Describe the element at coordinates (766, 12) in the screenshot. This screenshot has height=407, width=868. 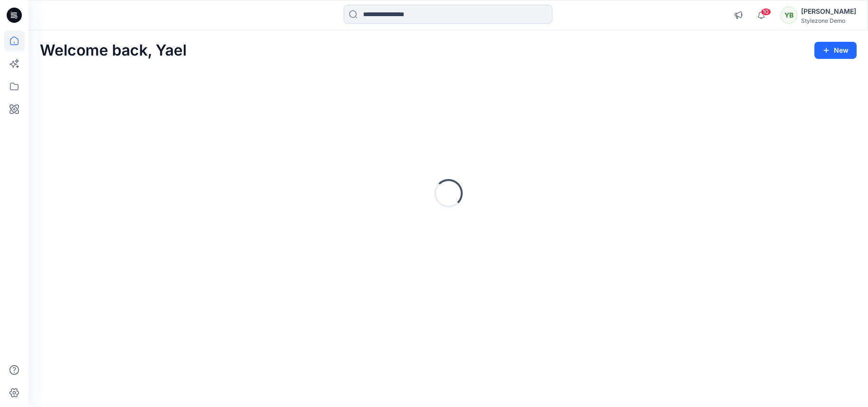
I see `span: 10` at that location.